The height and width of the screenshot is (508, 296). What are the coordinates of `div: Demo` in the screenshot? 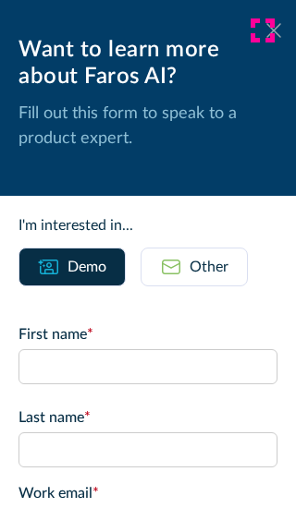 It's located at (87, 267).